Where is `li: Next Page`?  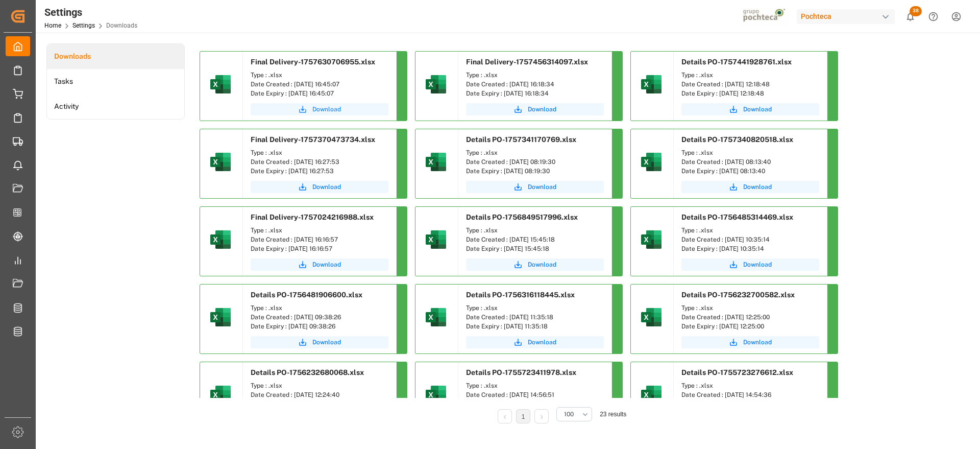
li: Next Page is located at coordinates (541, 416).